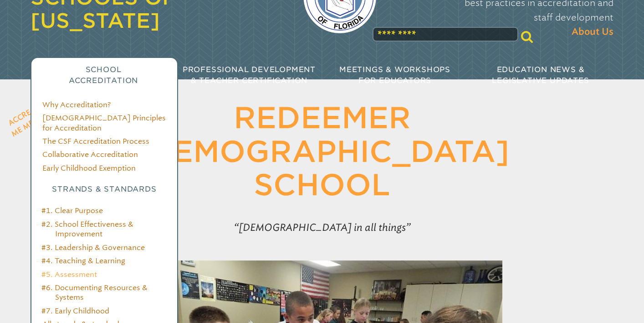 The width and height of the screenshot is (644, 323). I want to click on a: #1. Clear Purpose, so click(72, 210).